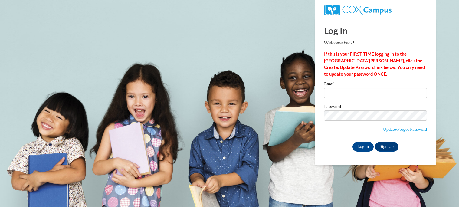  I want to click on a: Update/Forgot Password, so click(405, 129).